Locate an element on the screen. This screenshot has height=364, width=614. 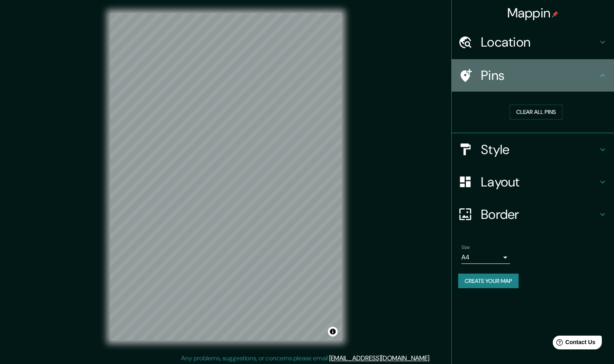
p: Any problems, suggestions, or concerns please email . is located at coordinates (305, 358).